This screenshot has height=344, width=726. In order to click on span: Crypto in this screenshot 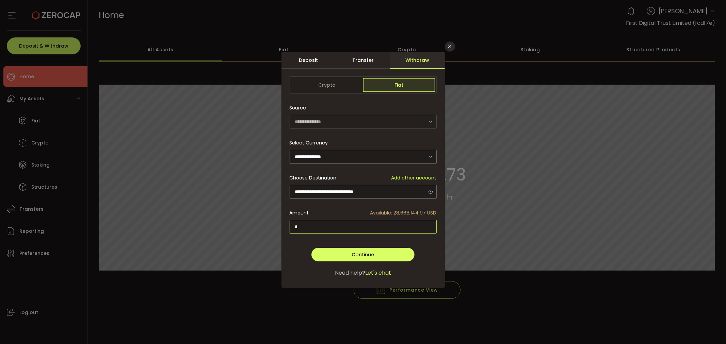, I will do `click(327, 85)`.